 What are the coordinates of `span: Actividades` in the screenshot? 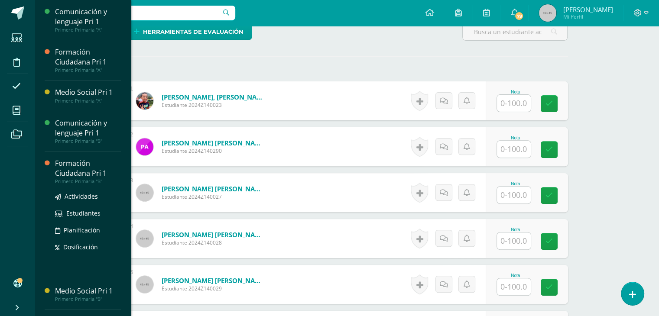 It's located at (81, 196).